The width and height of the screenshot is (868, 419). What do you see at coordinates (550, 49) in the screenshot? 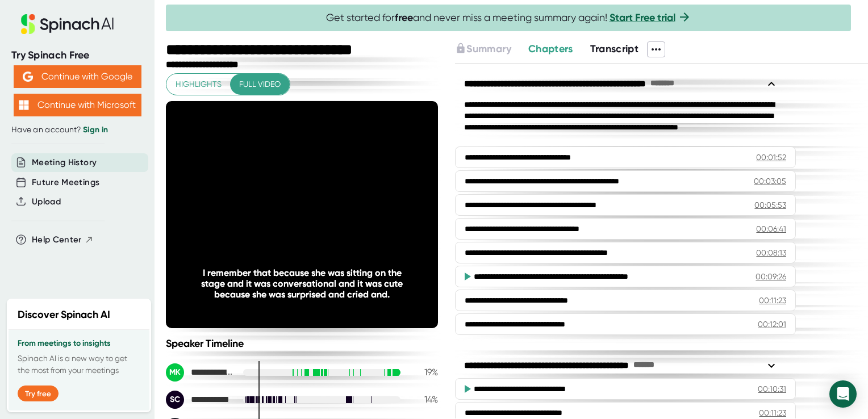
I see `button: Chapters` at bounding box center [550, 49].